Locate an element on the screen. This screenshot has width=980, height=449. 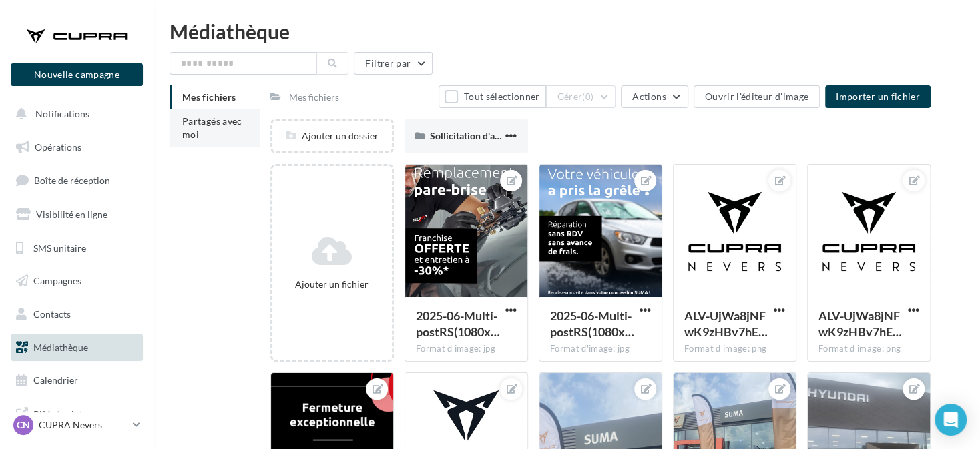
button: Filtrer par is located at coordinates (393, 63).